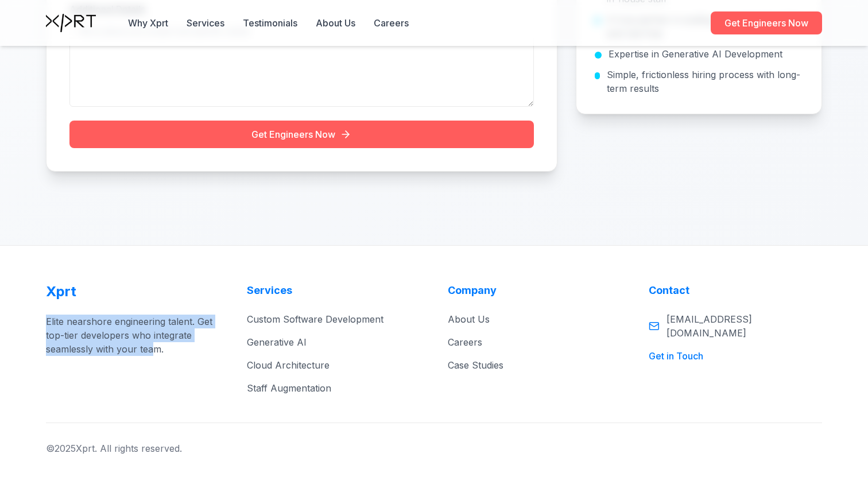 The width and height of the screenshot is (868, 492). Describe the element at coordinates (133, 336) in the screenshot. I see `p: Elite nearshore engineering talent. Get top-tier developers who integrate seamlessly with your team.` at that location.